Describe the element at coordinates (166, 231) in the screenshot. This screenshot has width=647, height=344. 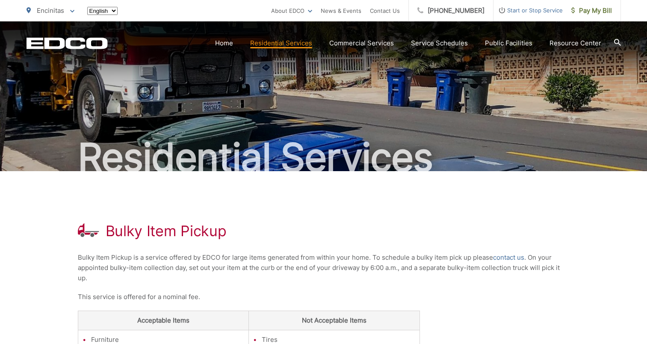
I see `h1: Bulky Item Pickup` at that location.